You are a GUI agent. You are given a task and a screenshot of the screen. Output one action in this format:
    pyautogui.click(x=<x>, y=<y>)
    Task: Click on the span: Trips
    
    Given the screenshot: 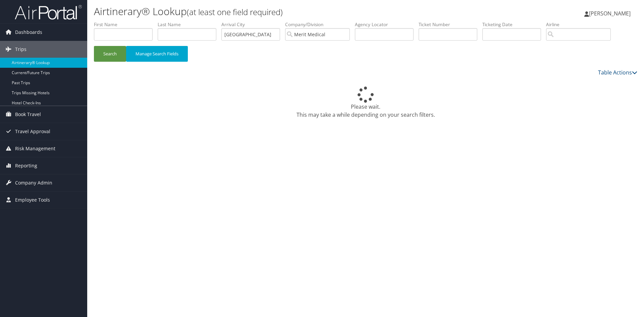 What is the action you would take?
    pyautogui.click(x=21, y=49)
    